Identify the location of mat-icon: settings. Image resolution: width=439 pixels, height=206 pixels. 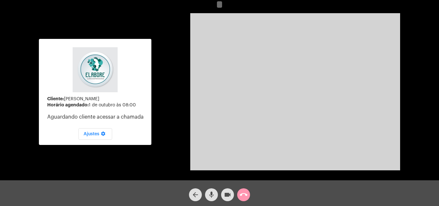
(103, 135).